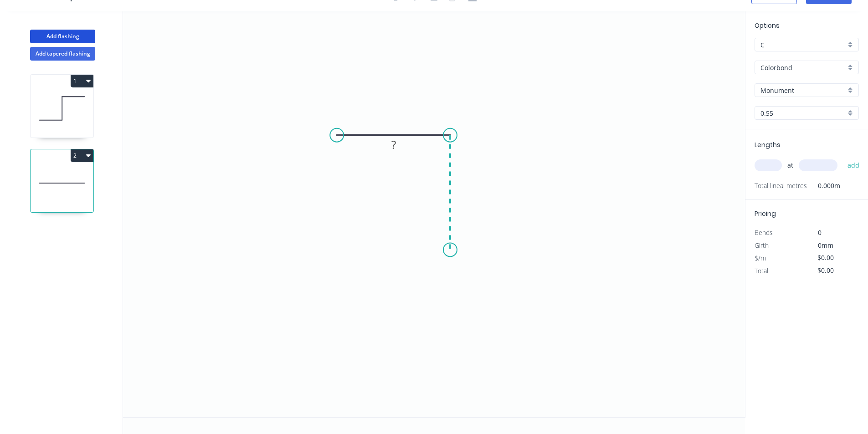 The width and height of the screenshot is (868, 434). Describe the element at coordinates (62, 54) in the screenshot. I see `button: Add tapered flashing` at that location.